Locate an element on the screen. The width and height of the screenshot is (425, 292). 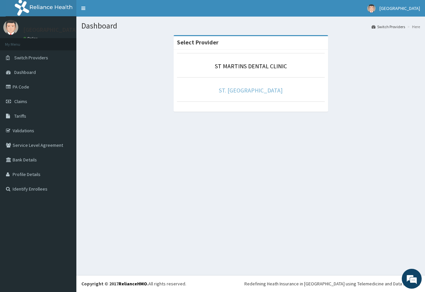
a: Online is located at coordinates (31, 38).